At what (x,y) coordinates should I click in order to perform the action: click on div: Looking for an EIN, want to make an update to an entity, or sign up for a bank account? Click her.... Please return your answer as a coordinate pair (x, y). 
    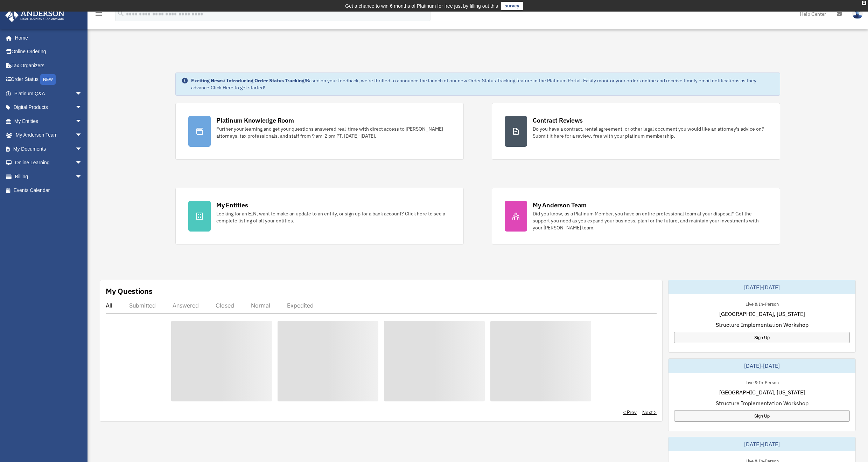
    Looking at the image, I should click on (334, 217).